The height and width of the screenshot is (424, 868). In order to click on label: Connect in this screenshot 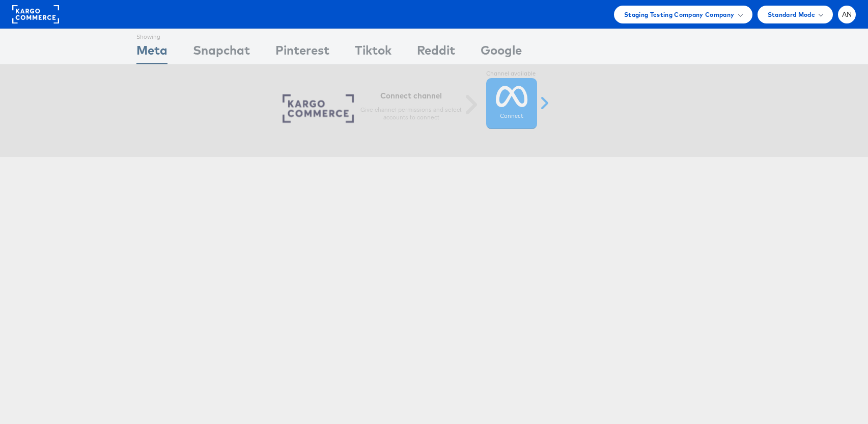, I will do `click(511, 119)`.